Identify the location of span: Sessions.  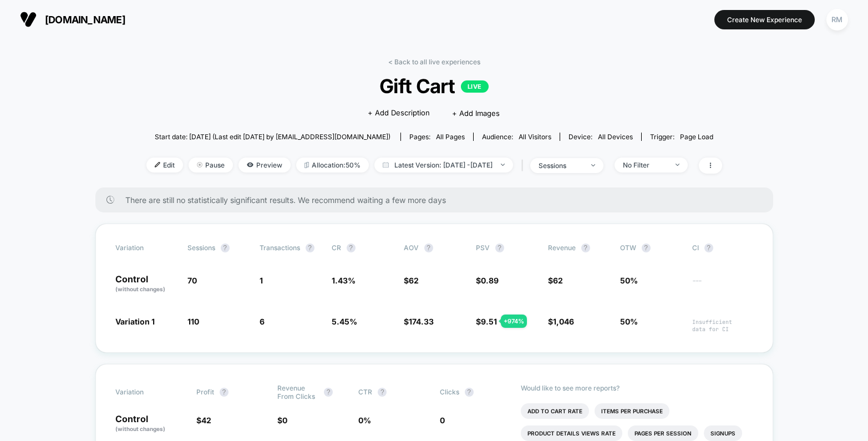
(202, 247).